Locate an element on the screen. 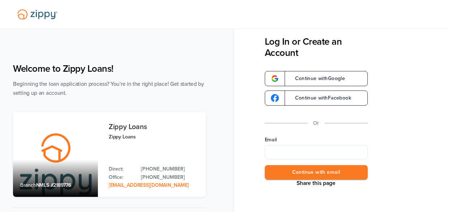 This screenshot has width=449, height=212. h1: Welcome to Zippy Loans! is located at coordinates (109, 69).